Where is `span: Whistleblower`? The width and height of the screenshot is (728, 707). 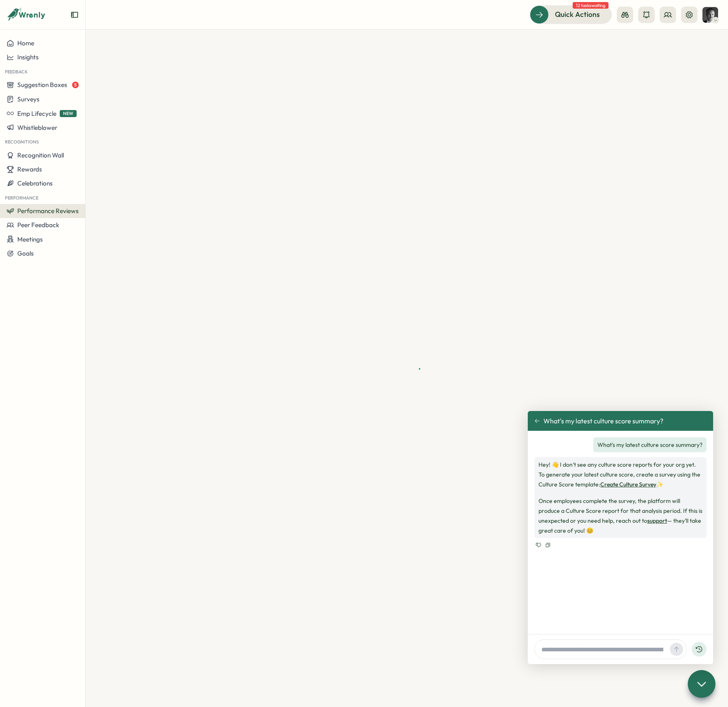 span: Whistleblower is located at coordinates (38, 127).